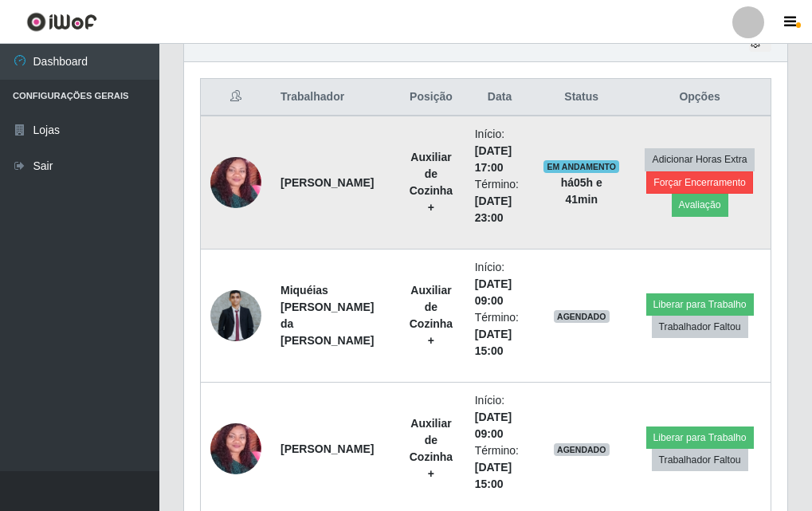  I want to click on button: Forçar Encerramento, so click(700, 182).